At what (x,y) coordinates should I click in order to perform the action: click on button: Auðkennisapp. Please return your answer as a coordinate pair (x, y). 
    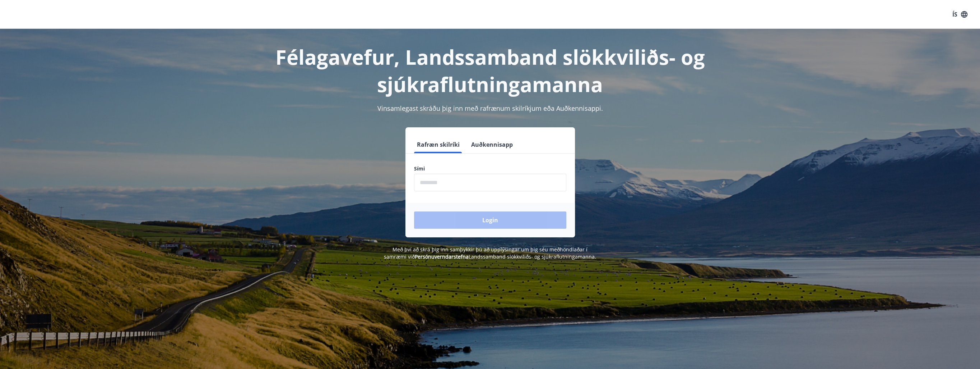
    Looking at the image, I should click on (492, 144).